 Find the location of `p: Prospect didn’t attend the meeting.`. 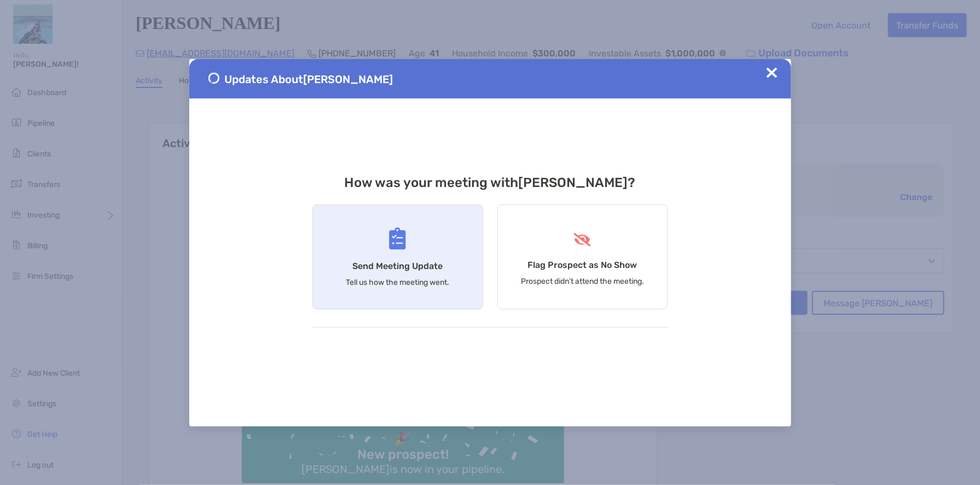

p: Prospect didn’t attend the meeting. is located at coordinates (582, 281).